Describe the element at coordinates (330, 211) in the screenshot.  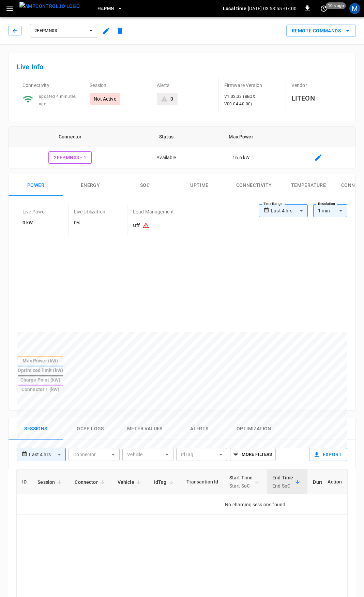
I see `div: 1 min` at that location.